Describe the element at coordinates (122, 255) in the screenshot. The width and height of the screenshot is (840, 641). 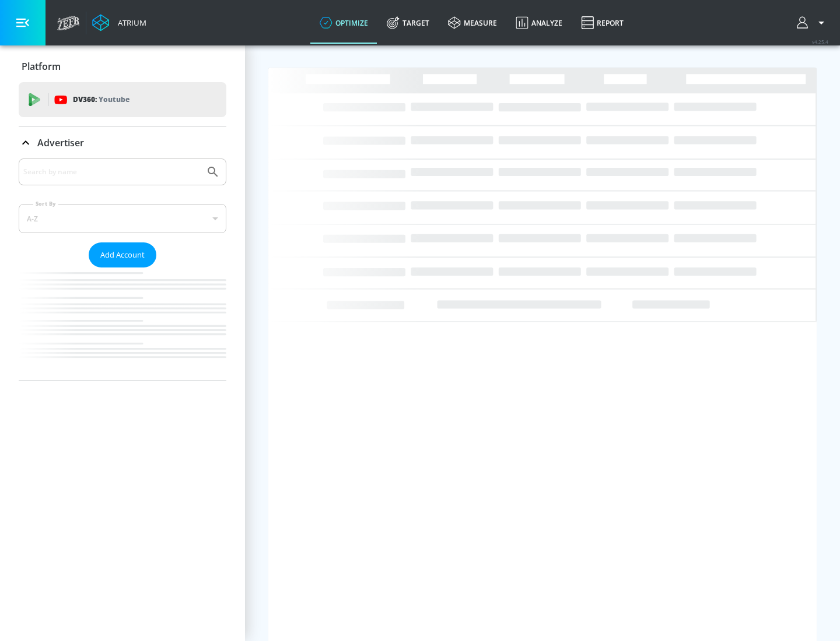
I see `button: Add Account` at that location.